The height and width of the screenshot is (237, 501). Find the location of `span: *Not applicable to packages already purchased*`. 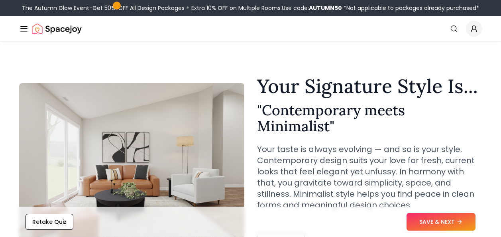

span: *Not applicable to packages already purchased* is located at coordinates (411, 8).